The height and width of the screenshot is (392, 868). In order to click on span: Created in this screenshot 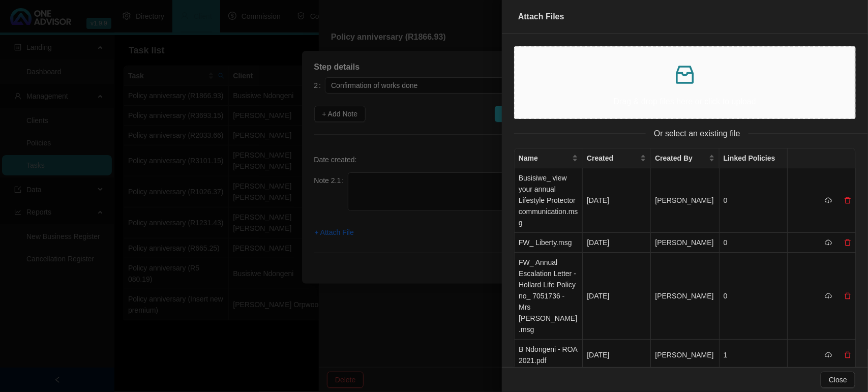, I will do `click(613, 158)`.